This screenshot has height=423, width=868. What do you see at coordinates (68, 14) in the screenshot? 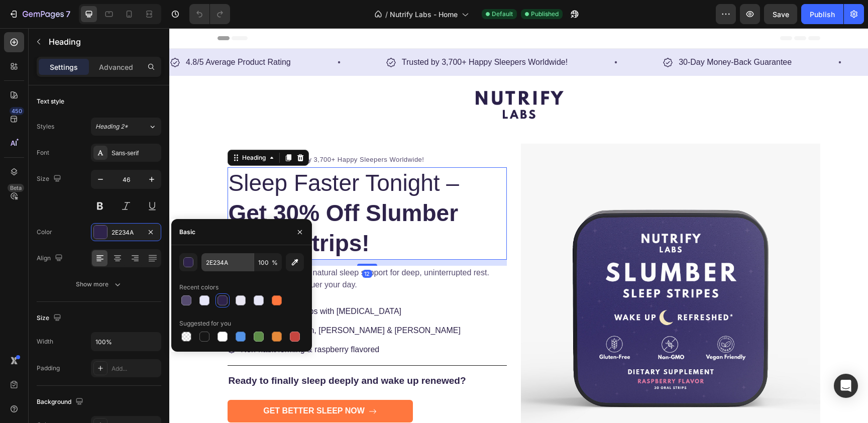
I see `p: 7` at bounding box center [68, 14].